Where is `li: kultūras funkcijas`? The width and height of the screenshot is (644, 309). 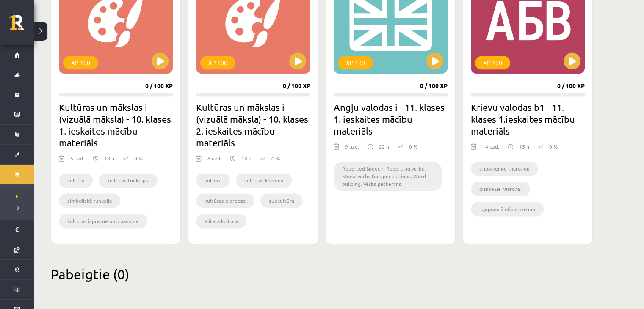
li: kultūras funkcijas is located at coordinates (128, 180).